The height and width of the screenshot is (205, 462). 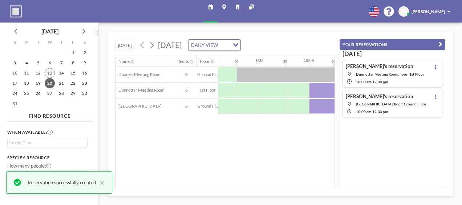 What do you see at coordinates (47, 158) in the screenshot?
I see `h3: Specify resource` at bounding box center [47, 158].